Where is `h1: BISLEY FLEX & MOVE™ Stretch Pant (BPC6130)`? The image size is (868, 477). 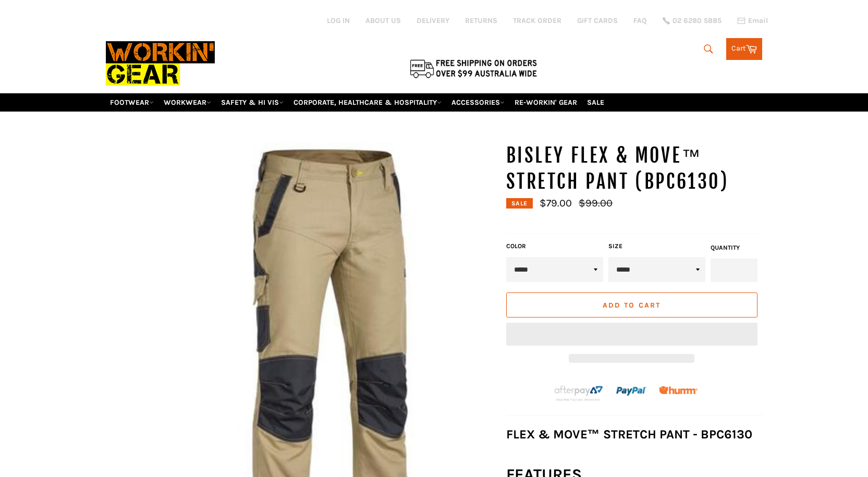 h1: BISLEY FLEX & MOVE™ Stretch Pant (BPC6130) is located at coordinates (634, 168).